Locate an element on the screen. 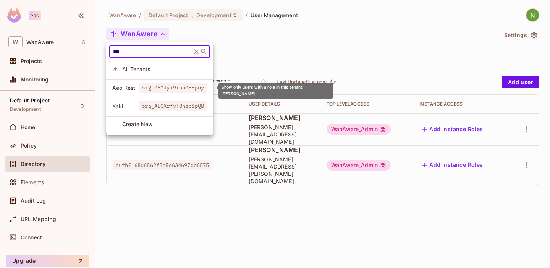  span: Aeo Rest is located at coordinates (125, 87).